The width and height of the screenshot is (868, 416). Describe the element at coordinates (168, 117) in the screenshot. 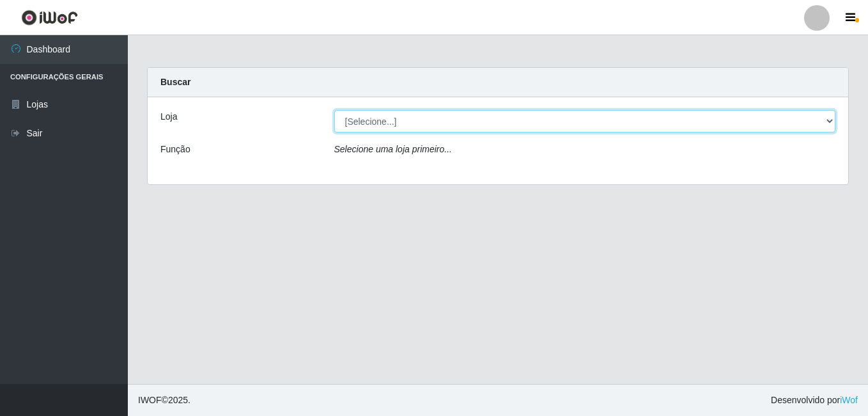

I see `label: Loja` at that location.